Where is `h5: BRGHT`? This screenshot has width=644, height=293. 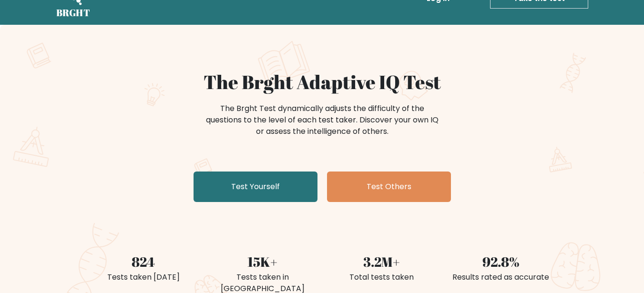
h5: BRGHT is located at coordinates (73, 13).